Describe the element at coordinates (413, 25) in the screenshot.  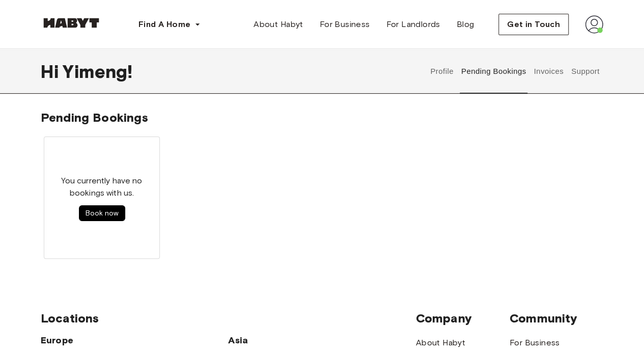
I see `span: For Landlords` at that location.